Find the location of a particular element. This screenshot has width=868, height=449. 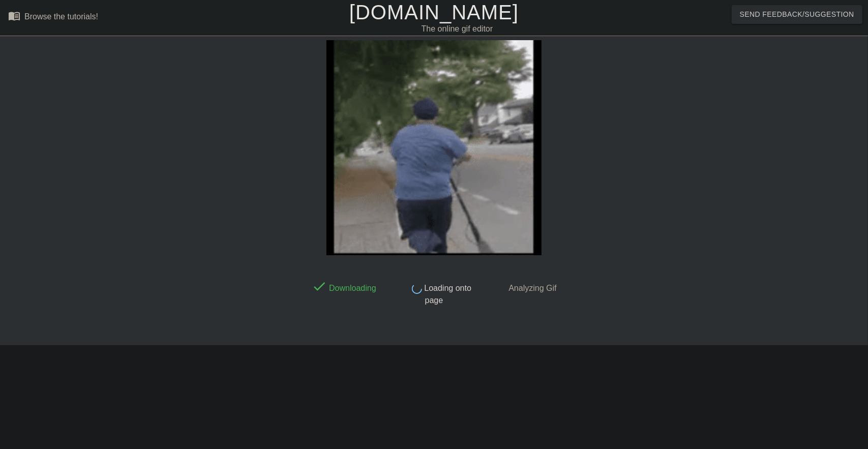

span: done is located at coordinates (319, 286).